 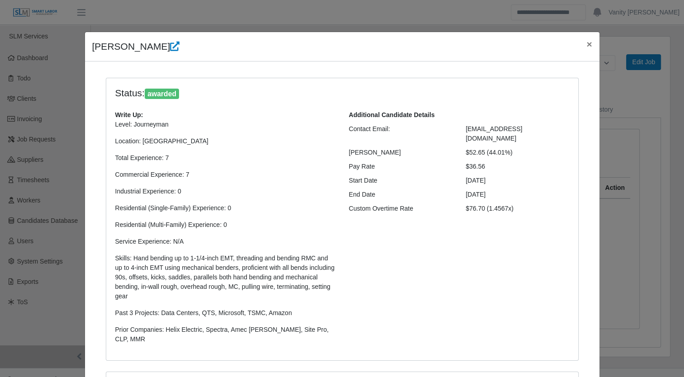 I want to click on p: Residential (Single-Family) Experience: 0, so click(x=225, y=208).